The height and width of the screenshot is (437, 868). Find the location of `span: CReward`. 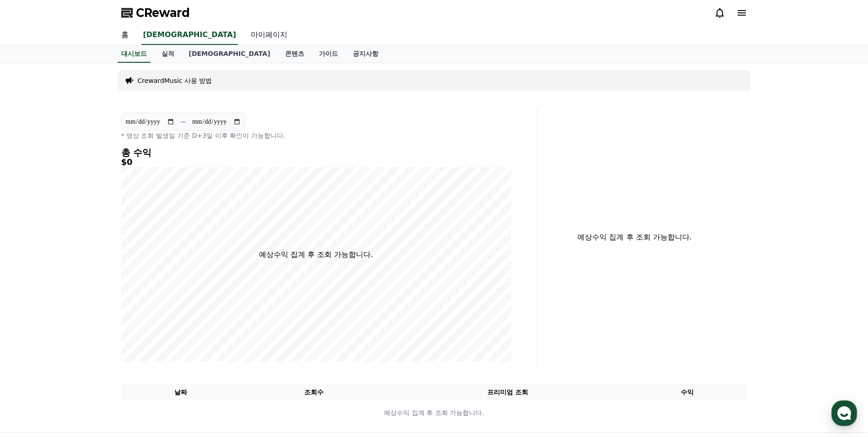

span: CReward is located at coordinates (163, 13).